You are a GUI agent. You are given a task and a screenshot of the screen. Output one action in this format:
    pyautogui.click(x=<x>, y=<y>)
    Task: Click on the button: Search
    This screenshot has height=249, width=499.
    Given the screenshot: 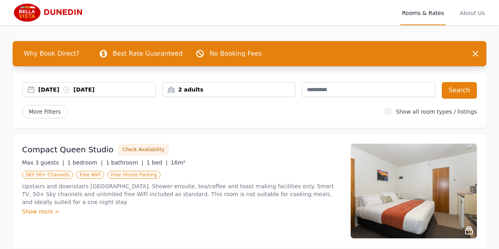 What is the action you would take?
    pyautogui.click(x=459, y=90)
    